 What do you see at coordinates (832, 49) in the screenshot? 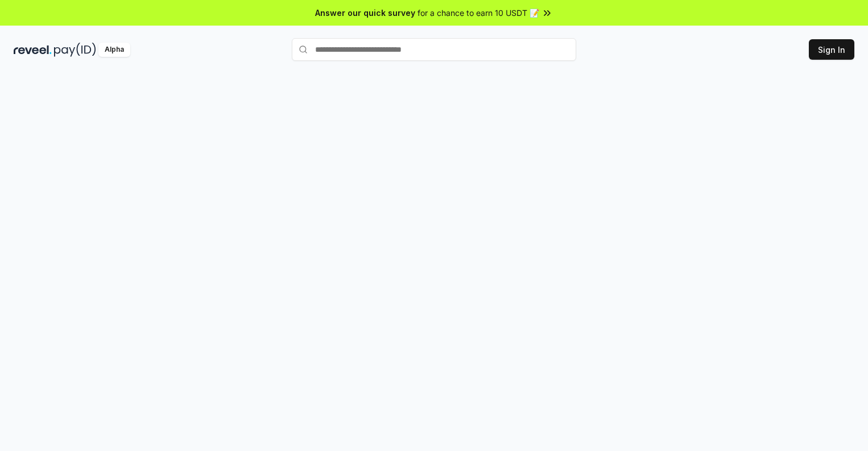
I see `button: Sign In` at bounding box center [832, 49].